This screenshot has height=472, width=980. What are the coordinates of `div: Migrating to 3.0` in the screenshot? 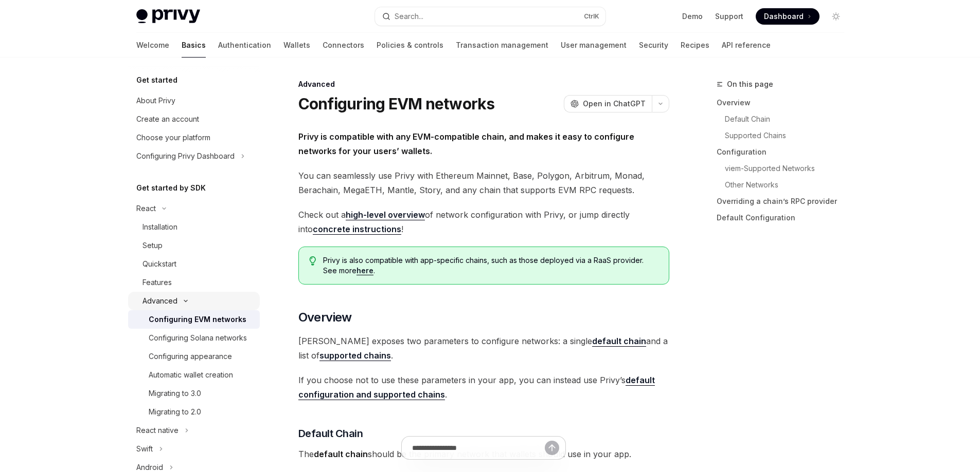 It's located at (175, 393).